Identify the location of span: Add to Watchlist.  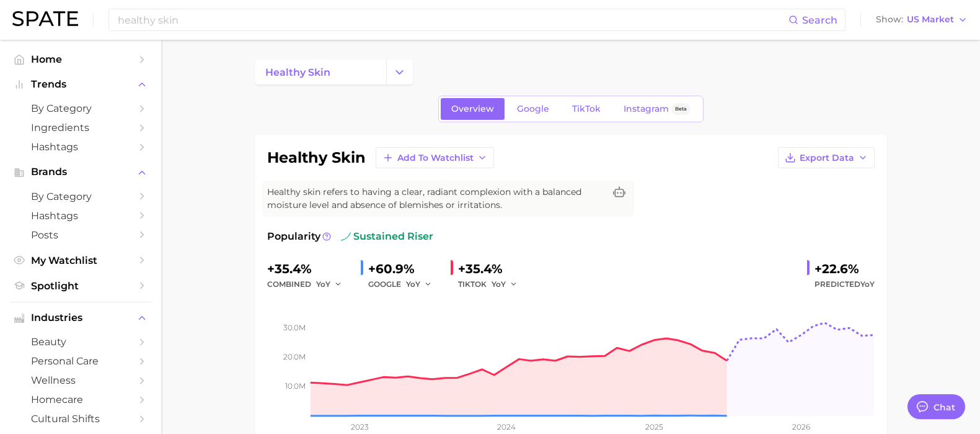
(435, 158).